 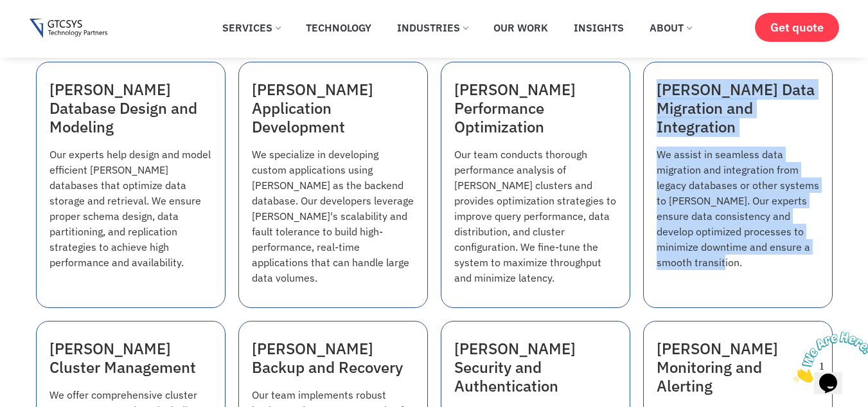 I want to click on a: Our Work, so click(x=521, y=28).